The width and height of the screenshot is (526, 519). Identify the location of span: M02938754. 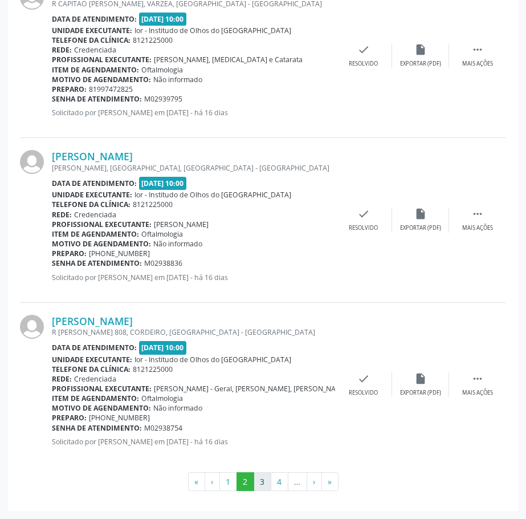
(163, 427).